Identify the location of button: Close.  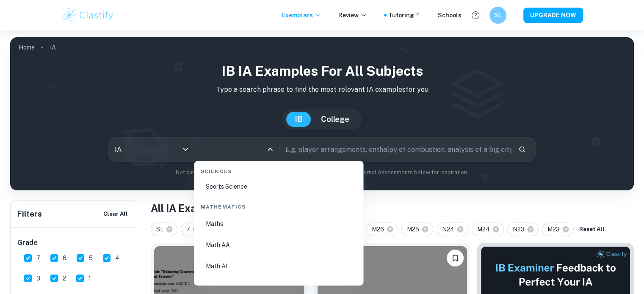
(270, 149).